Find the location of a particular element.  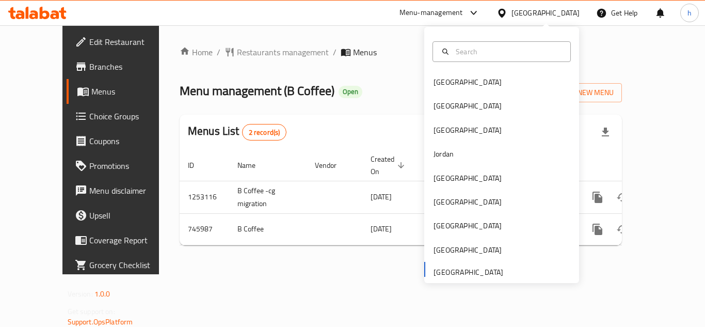

a: Coverage Report is located at coordinates (123, 240).